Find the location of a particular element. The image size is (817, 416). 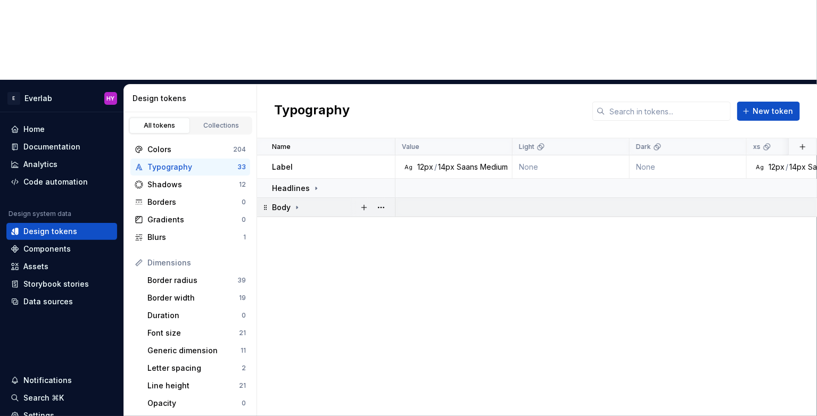

div: Colors is located at coordinates (190, 150).